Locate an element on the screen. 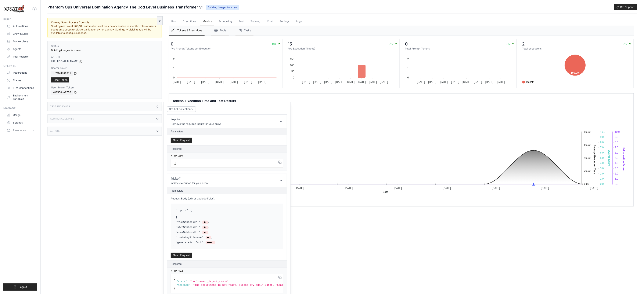 The image size is (644, 294). tspan: 0.00 is located at coordinates (587, 184).